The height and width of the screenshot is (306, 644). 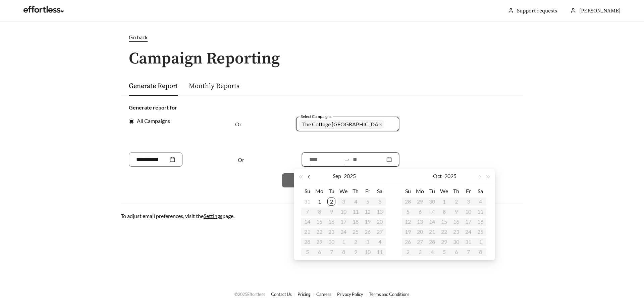 What do you see at coordinates (380, 124) in the screenshot?
I see `span: close` at bounding box center [380, 124].